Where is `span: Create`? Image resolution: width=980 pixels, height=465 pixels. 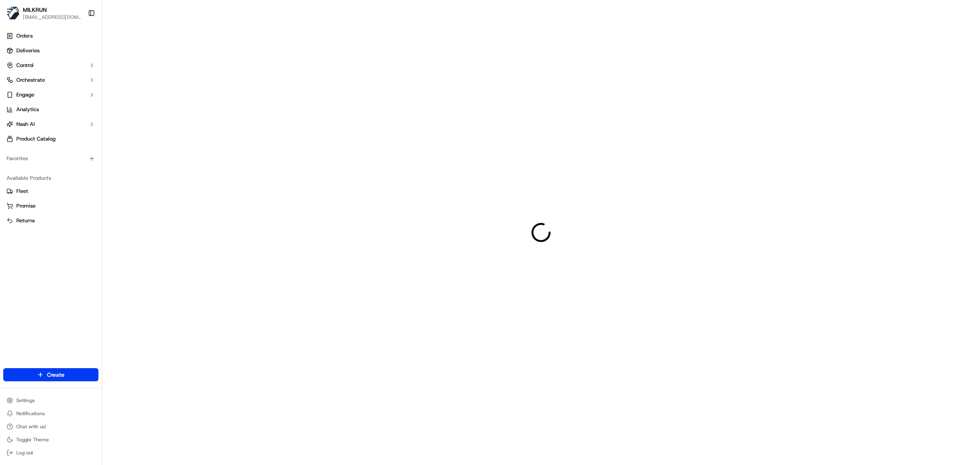 span: Create is located at coordinates (56, 375).